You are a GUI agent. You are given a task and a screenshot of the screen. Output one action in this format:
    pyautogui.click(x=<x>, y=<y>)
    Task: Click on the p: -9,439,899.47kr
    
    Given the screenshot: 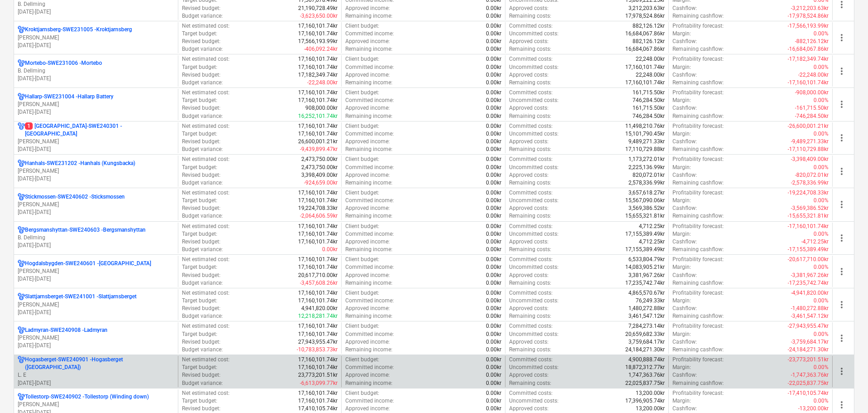 What is the action you would take?
    pyautogui.click(x=318, y=149)
    